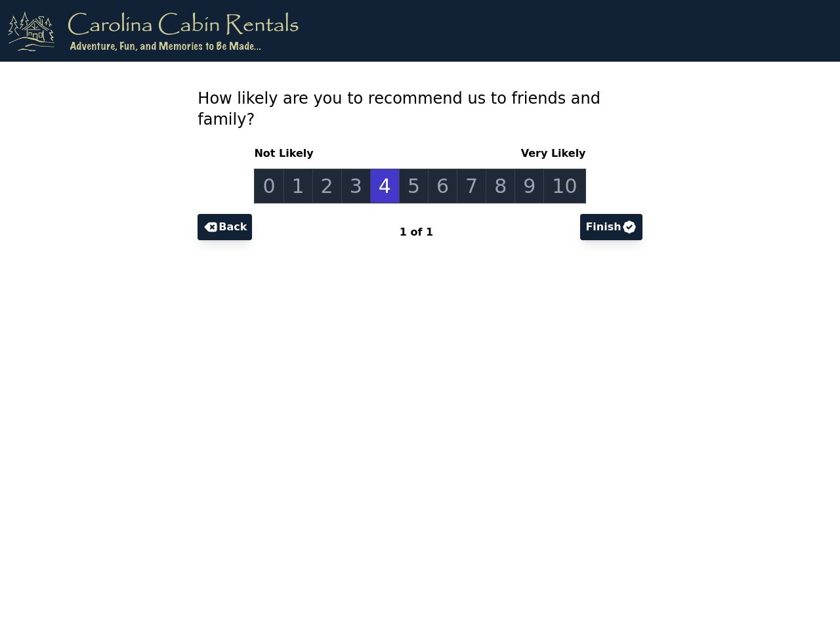 This screenshot has height=630, width=840. I want to click on a: 0, so click(269, 186).